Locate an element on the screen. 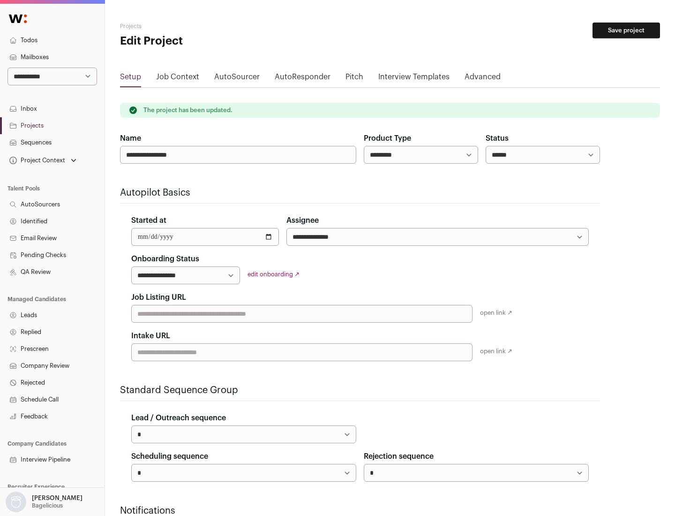  img: Wellfound is located at coordinates (18, 19).